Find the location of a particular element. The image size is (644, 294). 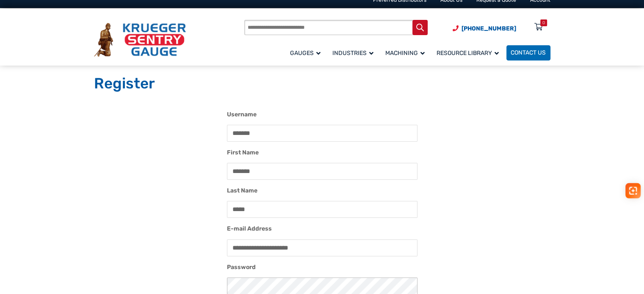

span: Machining is located at coordinates (405, 53).